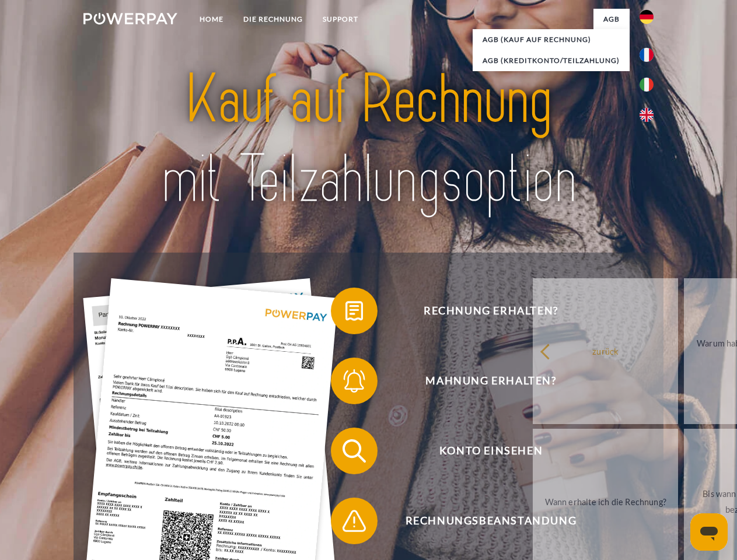  What do you see at coordinates (491, 381) in the screenshot?
I see `span: Mahnung erhalten?` at bounding box center [491, 381].